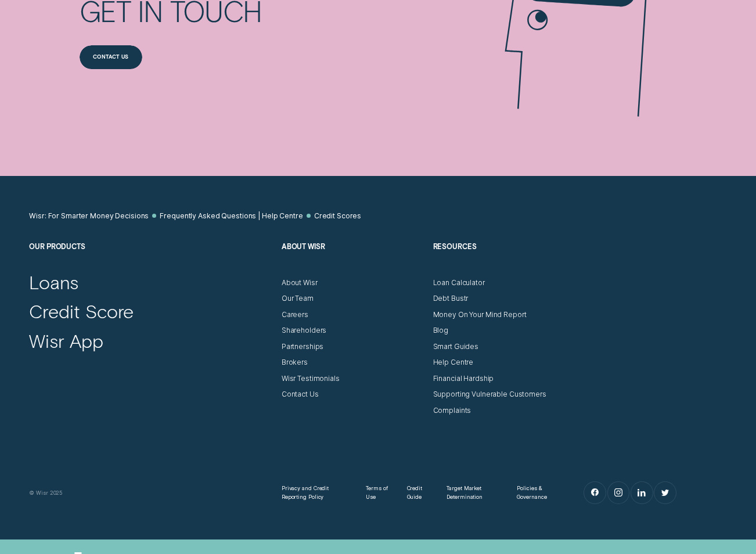 The width and height of the screenshot is (756, 554). What do you see at coordinates (463, 378) in the screenshot?
I see `a: Financial Hardship` at bounding box center [463, 378].